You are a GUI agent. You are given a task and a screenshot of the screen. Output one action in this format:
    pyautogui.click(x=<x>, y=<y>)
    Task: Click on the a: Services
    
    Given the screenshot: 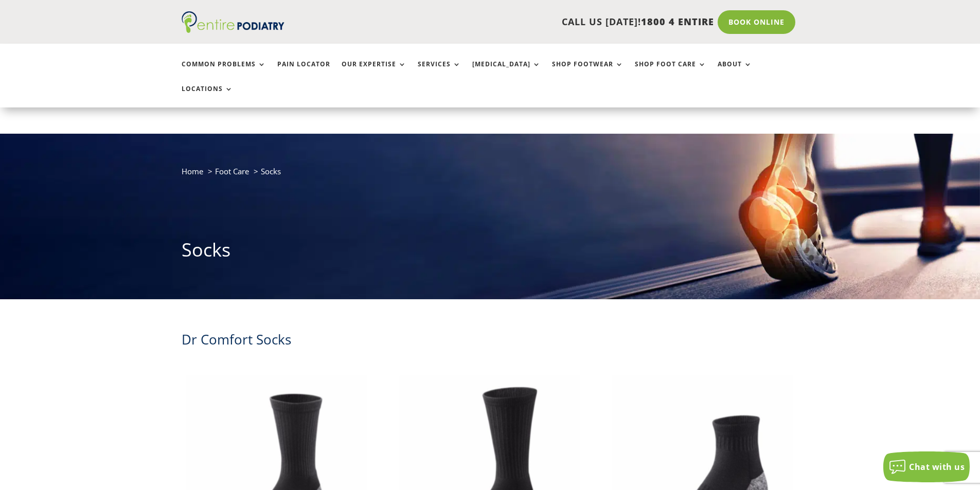 What is the action you would take?
    pyautogui.click(x=439, y=72)
    